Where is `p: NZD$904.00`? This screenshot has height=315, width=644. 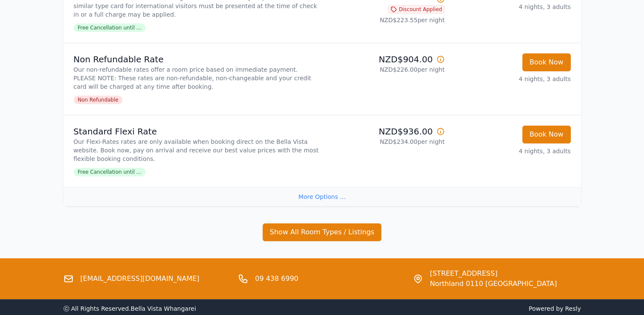
p: NZD$904.00 is located at coordinates (385, 59).